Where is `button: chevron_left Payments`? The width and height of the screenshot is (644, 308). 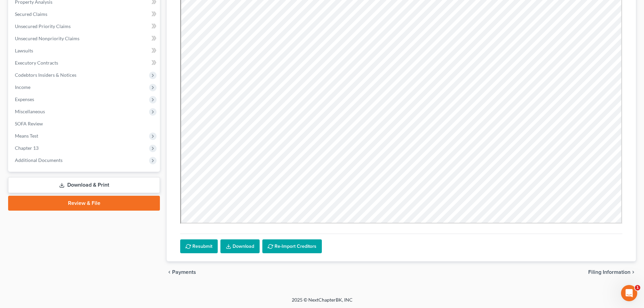 button: chevron_left Payments is located at coordinates (181, 272).